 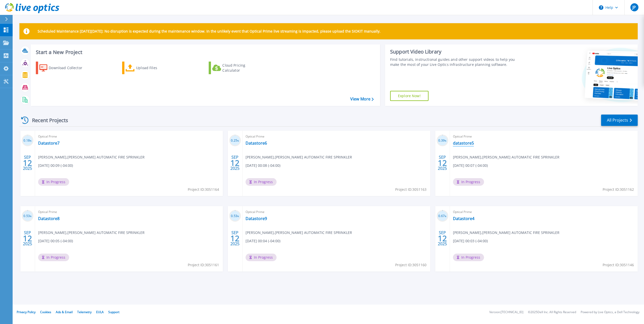 I want to click on span: Project ID: 3051146, so click(x=618, y=265).